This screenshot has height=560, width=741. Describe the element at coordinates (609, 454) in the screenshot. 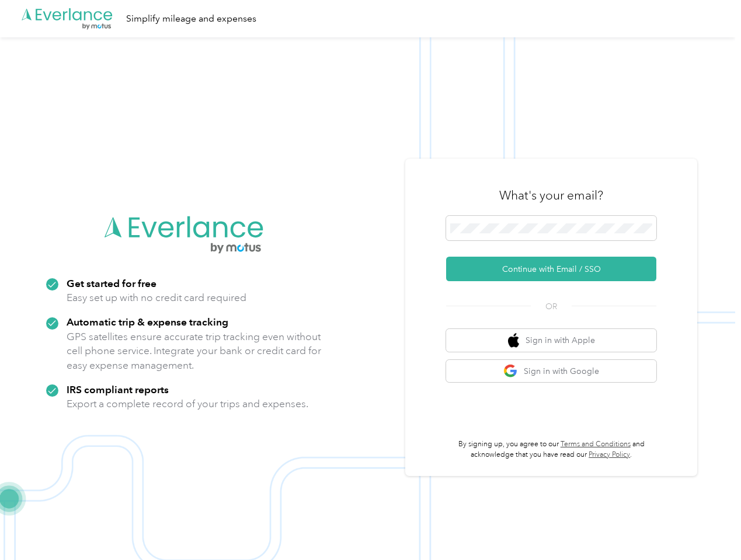

I see `a: Privacy Policy` at that location.